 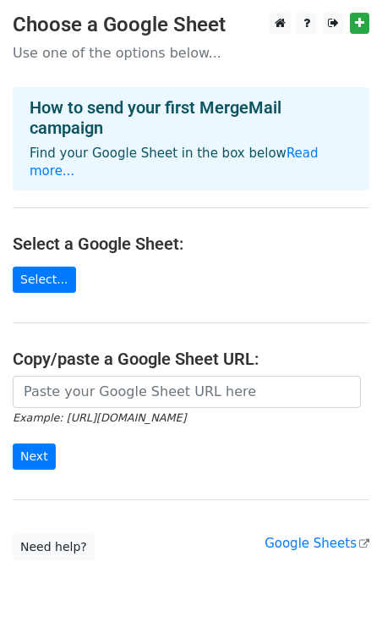 I want to click on a: Google Sheets, so click(x=317, y=543).